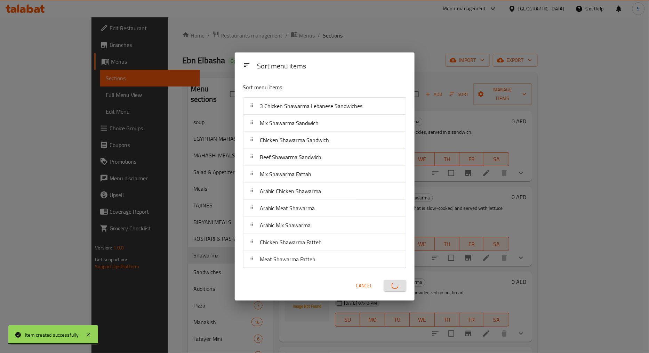  I want to click on p: Sort menu items, so click(308, 87).